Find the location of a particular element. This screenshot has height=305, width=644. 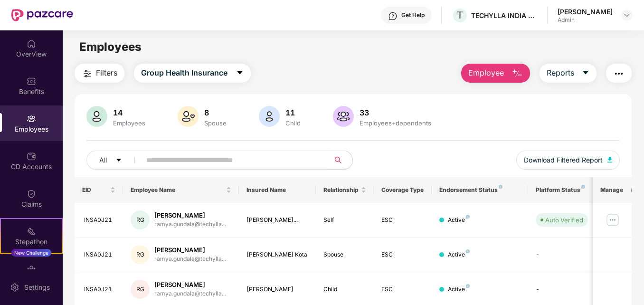

span: Employees is located at coordinates (110, 47).